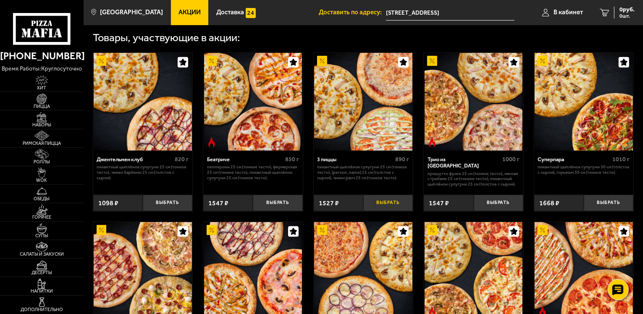  I want to click on img: Джентельмен клуб, so click(143, 102).